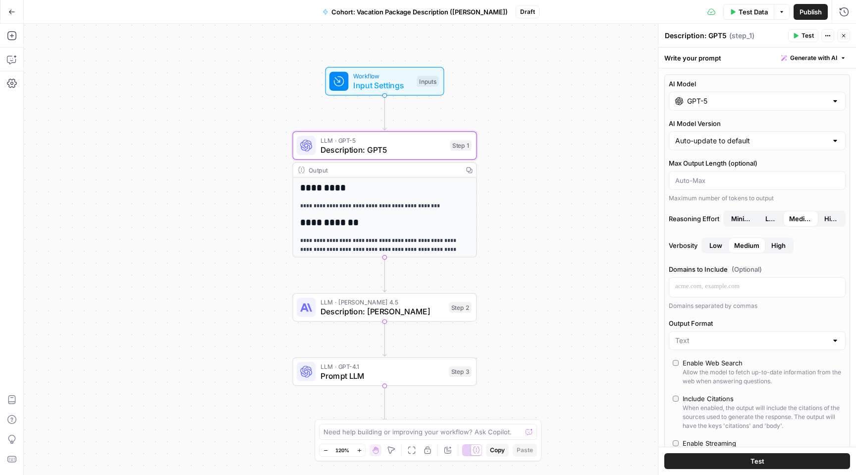 This screenshot has height=475, width=856. Describe the element at coordinates (757, 323) in the screenshot. I see `label: Output Format` at that location.